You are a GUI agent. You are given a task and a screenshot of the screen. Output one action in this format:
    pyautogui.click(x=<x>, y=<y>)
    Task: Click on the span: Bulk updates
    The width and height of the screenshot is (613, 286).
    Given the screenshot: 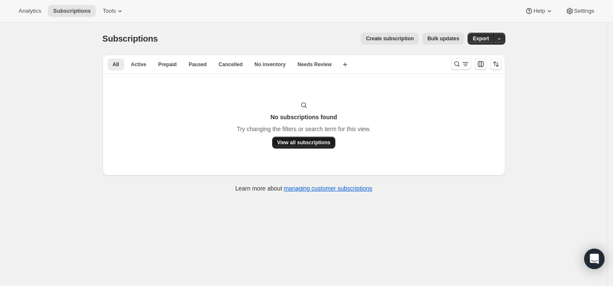 What is the action you would take?
    pyautogui.click(x=443, y=39)
    